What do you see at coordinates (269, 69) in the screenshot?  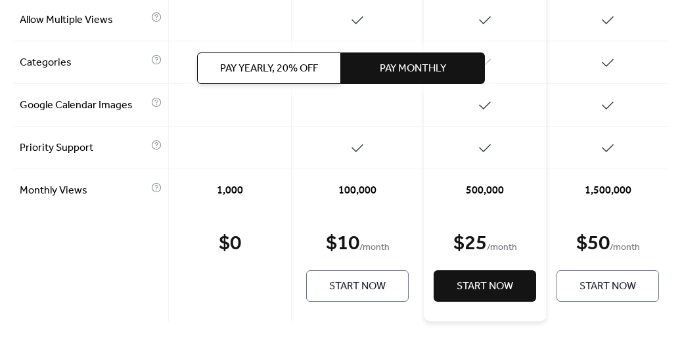 I see `span: Pay Yearly, 20% off` at bounding box center [269, 69].